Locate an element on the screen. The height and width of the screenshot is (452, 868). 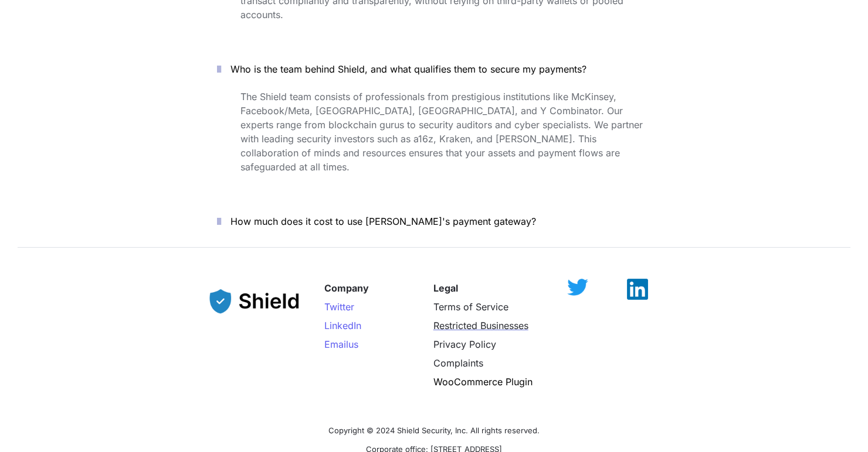
div: Who is the team behind Shield, and what qualifies them to secure my payments? is located at coordinates (434, 141).